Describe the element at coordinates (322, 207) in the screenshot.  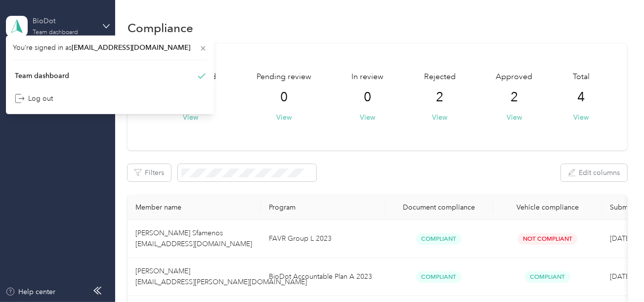
I see `th: Program` at that location.